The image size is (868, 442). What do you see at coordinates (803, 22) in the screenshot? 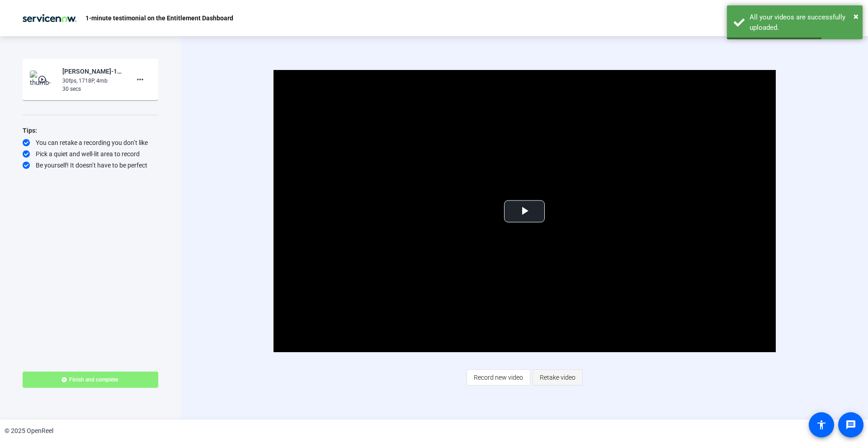
I see `div: All your videos are successfully uploaded.` at bounding box center [803, 22].